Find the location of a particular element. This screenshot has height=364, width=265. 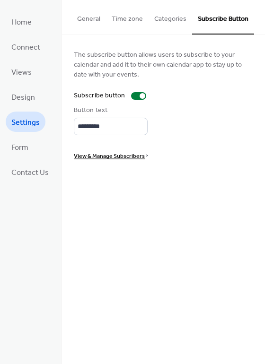

a: Home is located at coordinates (21, 21).